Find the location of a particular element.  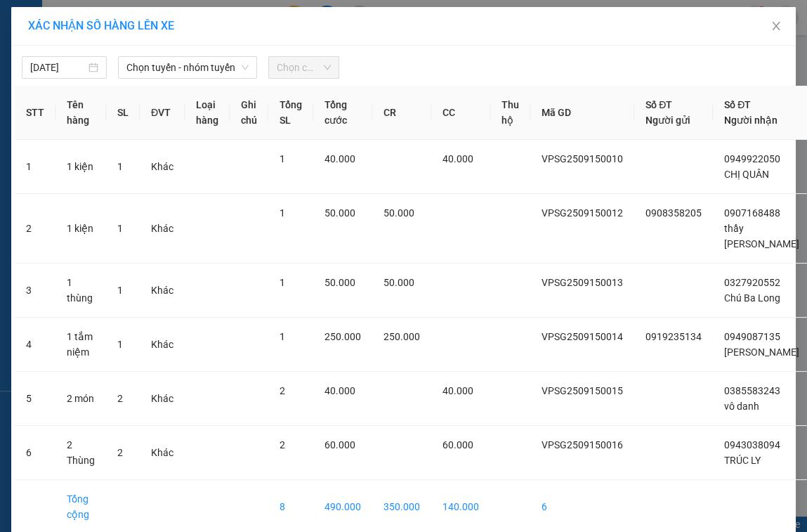

span: 0943038094 is located at coordinates (752, 444).